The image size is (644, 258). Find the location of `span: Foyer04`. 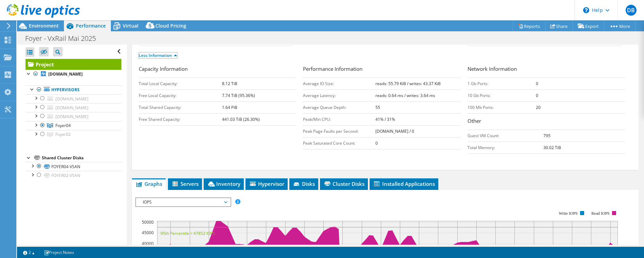

span: Foyer04 is located at coordinates (63, 125).